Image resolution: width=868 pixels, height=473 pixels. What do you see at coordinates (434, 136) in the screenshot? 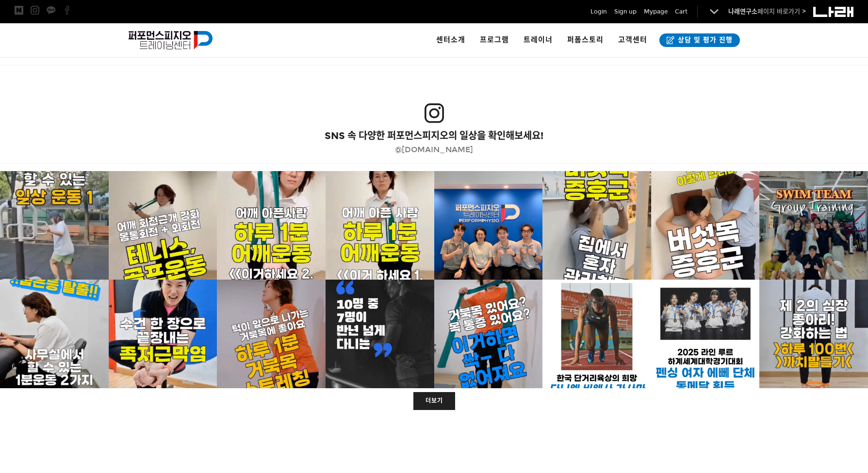
I see `span: SNS 속 다양한 퍼포먼스피지오의 일상을 확인해보세요!` at bounding box center [434, 136].